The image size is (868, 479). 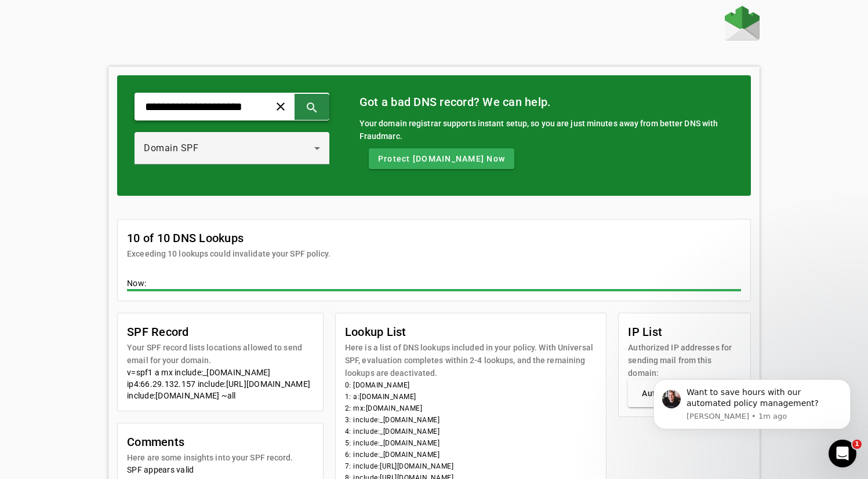 What do you see at coordinates (470, 332) in the screenshot?
I see `mat-card-title: Lookup List` at bounding box center [470, 332].